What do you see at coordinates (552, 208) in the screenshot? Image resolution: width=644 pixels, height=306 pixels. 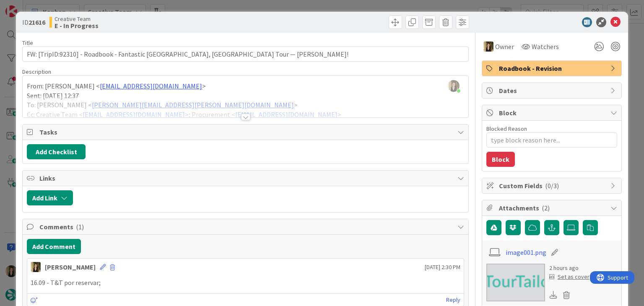 I see `span: Attachments` at bounding box center [552, 208].